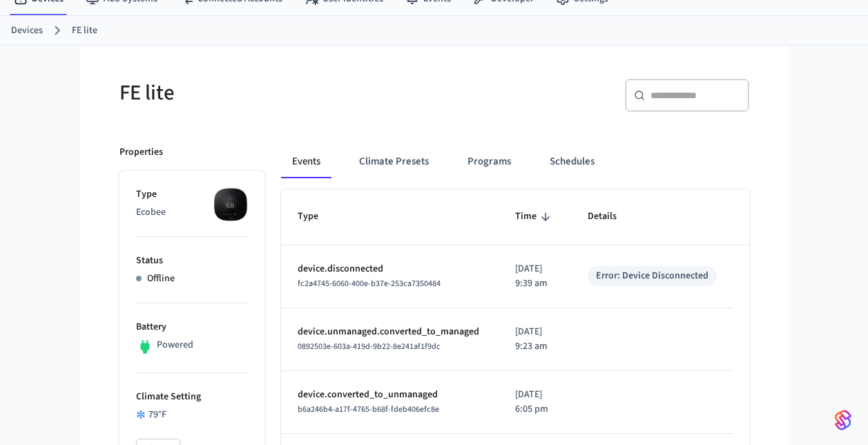 The height and width of the screenshot is (445, 868). I want to click on a: Devices, so click(27, 31).